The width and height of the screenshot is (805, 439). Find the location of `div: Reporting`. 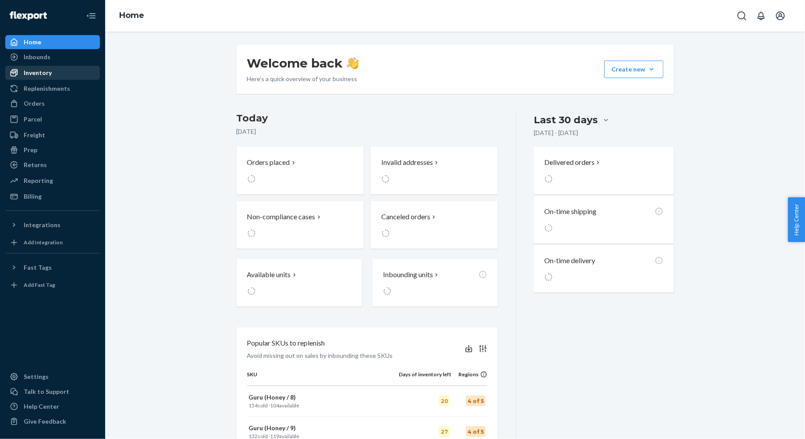

div: Reporting is located at coordinates (38, 181).